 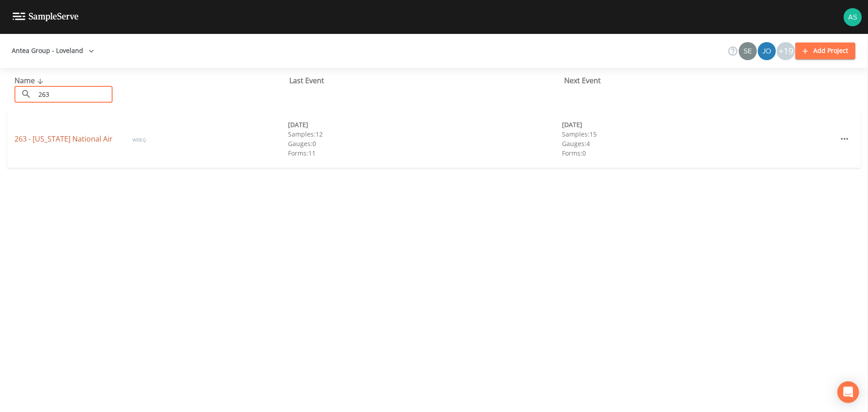 What do you see at coordinates (74, 94) in the screenshot?
I see `input: Search Projects` at bounding box center [74, 94].